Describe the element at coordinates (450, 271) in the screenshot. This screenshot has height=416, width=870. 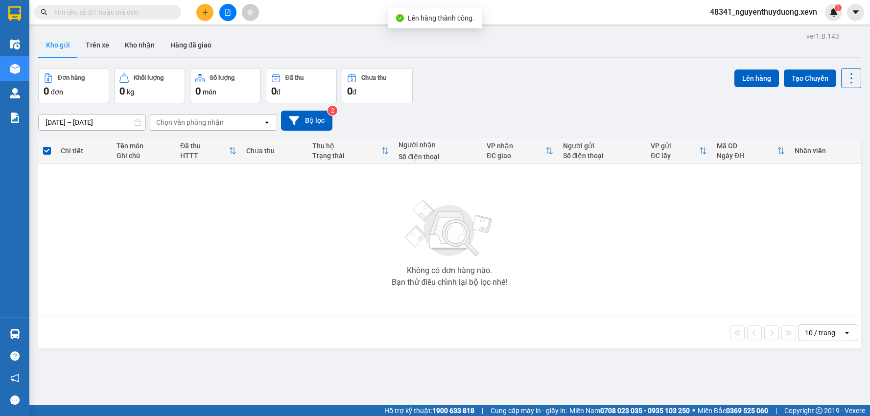
I see `div: Không có đơn hàng nào.` at that location.